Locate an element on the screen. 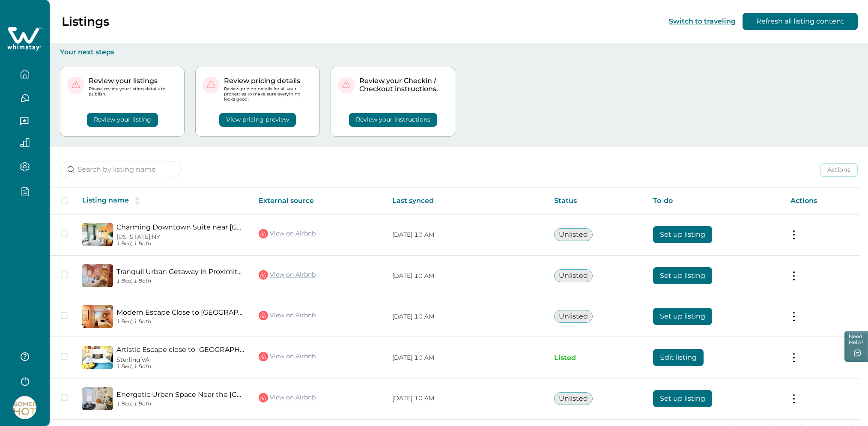 The image size is (868, 426). p: Please review your listing details to publish. is located at coordinates (133, 92).